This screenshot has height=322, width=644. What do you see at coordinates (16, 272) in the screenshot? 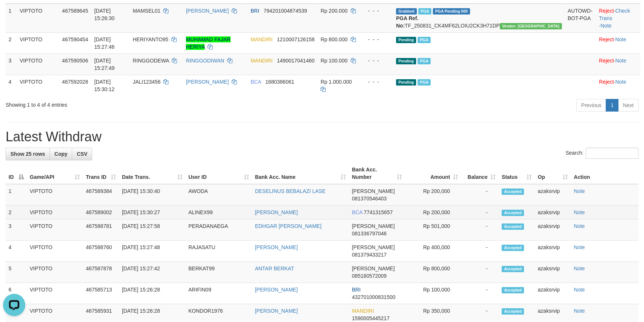
I see `td: 5` at bounding box center [16, 272].